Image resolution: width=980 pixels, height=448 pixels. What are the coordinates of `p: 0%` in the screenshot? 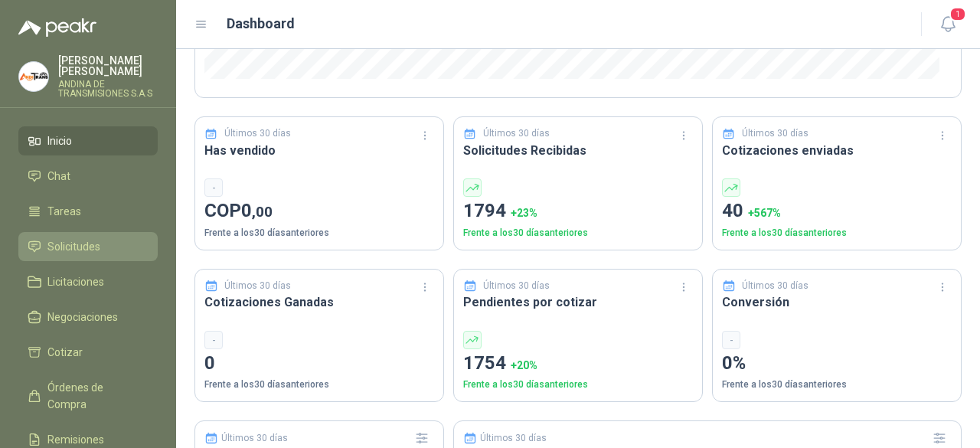 It's located at (837, 364).